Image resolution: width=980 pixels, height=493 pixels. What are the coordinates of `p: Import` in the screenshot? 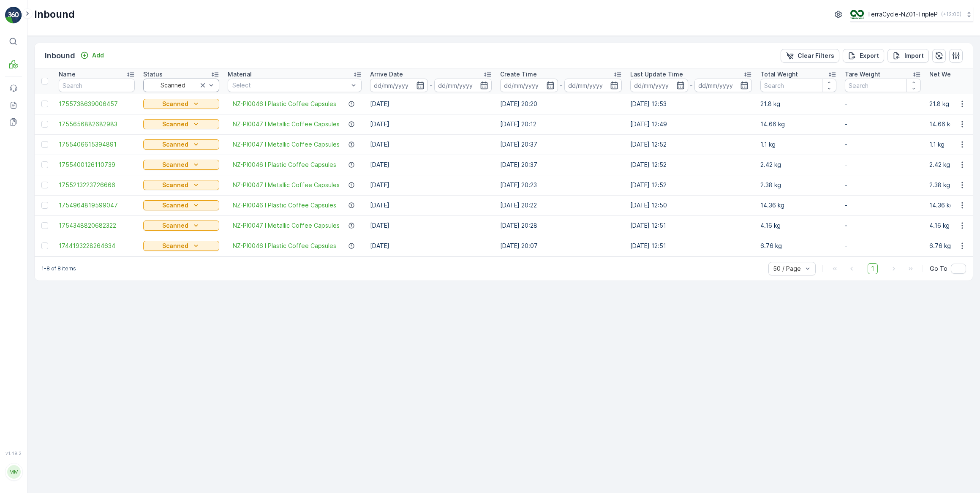 It's located at (914, 56).